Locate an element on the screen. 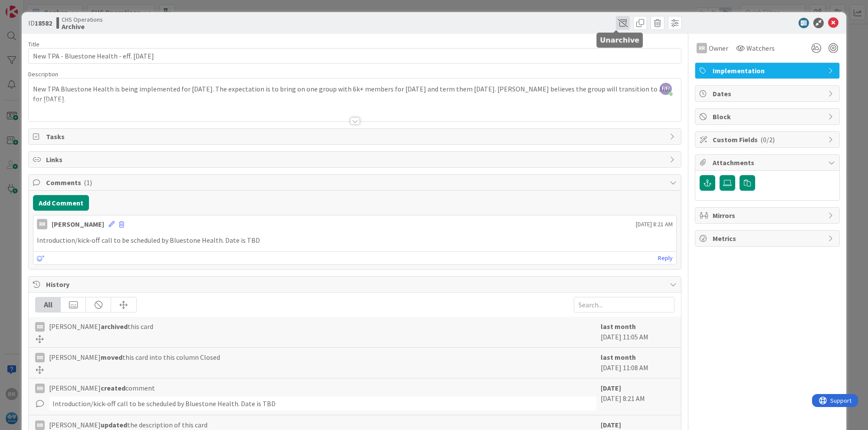 Image resolution: width=868 pixels, height=430 pixels. span: Metrics is located at coordinates (768, 239).